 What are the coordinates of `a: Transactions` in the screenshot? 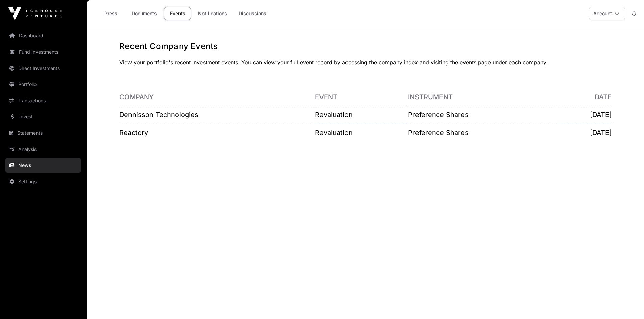 It's located at (43, 101).